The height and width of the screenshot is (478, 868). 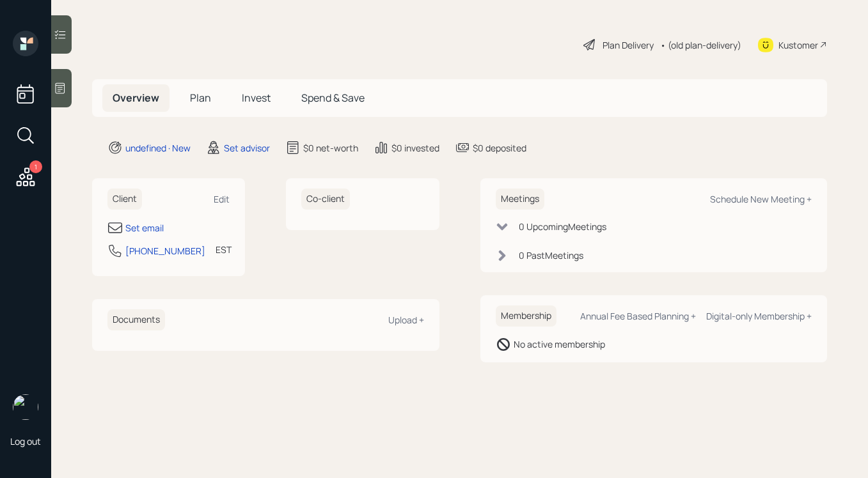 What do you see at coordinates (759, 316) in the screenshot?
I see `div: Digital-only Membership +` at bounding box center [759, 316].